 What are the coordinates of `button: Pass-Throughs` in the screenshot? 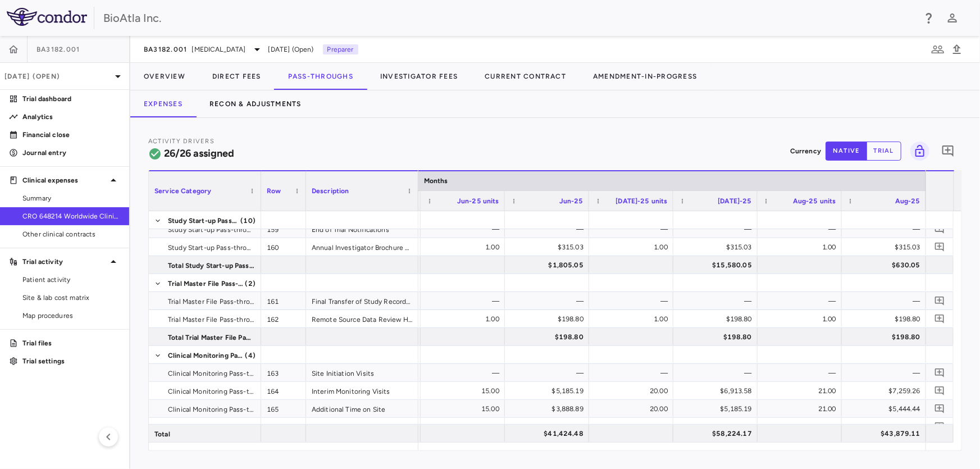 It's located at (321, 76).